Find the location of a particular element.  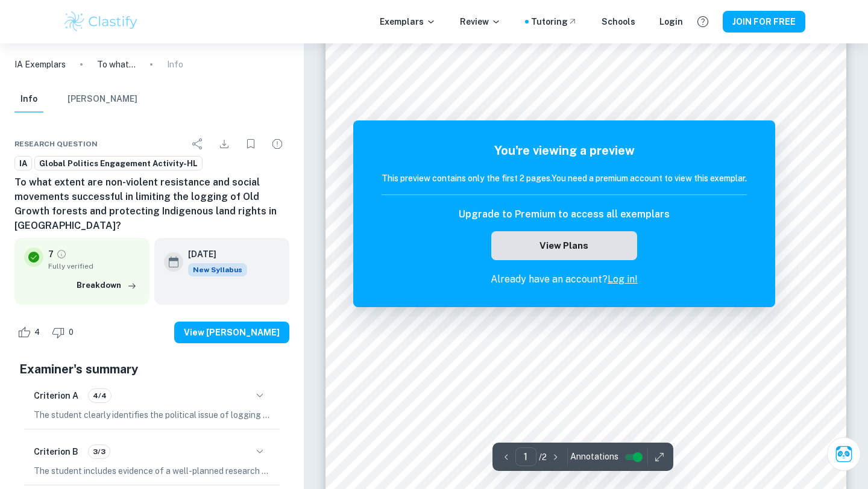

a: Grade fully verified is located at coordinates (62, 254).